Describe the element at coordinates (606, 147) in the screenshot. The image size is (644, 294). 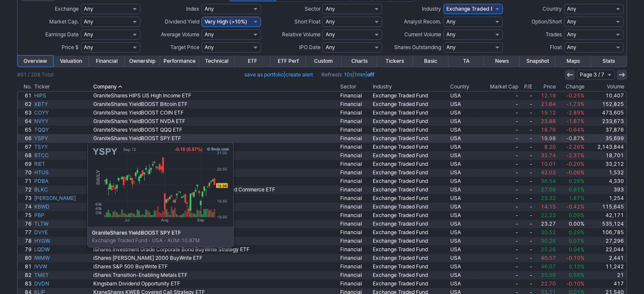
I see `a: 2,143,844` at that location.